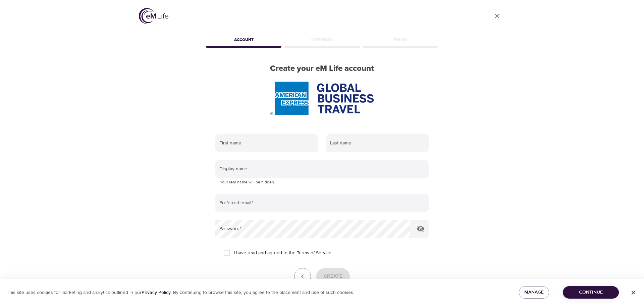 The image size is (644, 306). What do you see at coordinates (497, 16) in the screenshot?
I see `a: close` at bounding box center [497, 16].